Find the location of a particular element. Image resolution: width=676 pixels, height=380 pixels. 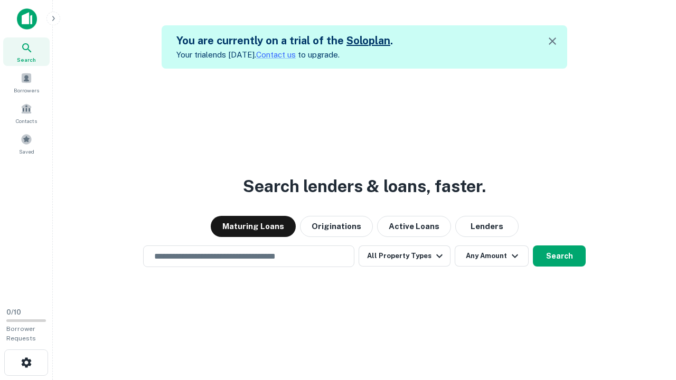

button: Maturing Loans is located at coordinates (253, 226).